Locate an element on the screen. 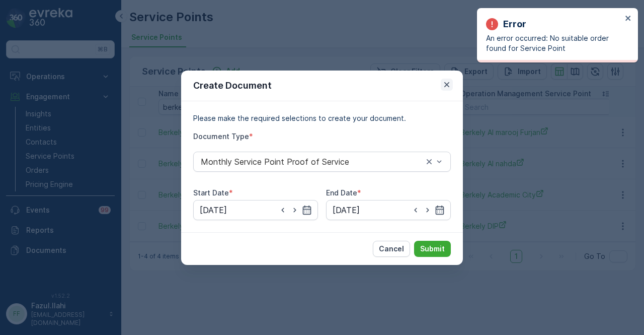 This screenshot has width=644, height=335. p: Submit is located at coordinates (432, 249).